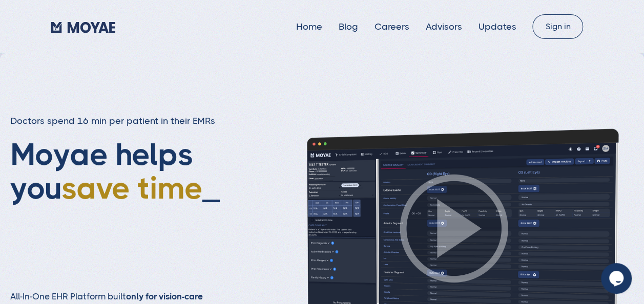  I want to click on a: Careers, so click(391, 27).